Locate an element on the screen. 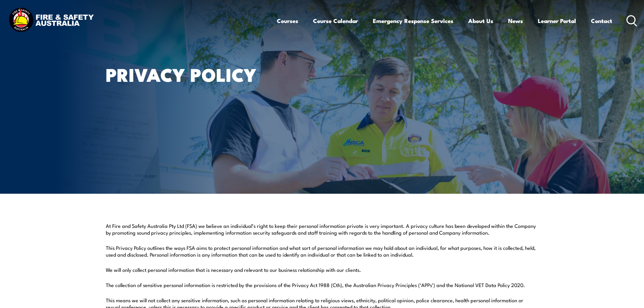 The height and width of the screenshot is (308, 644). a: Learner Portal is located at coordinates (556, 21).